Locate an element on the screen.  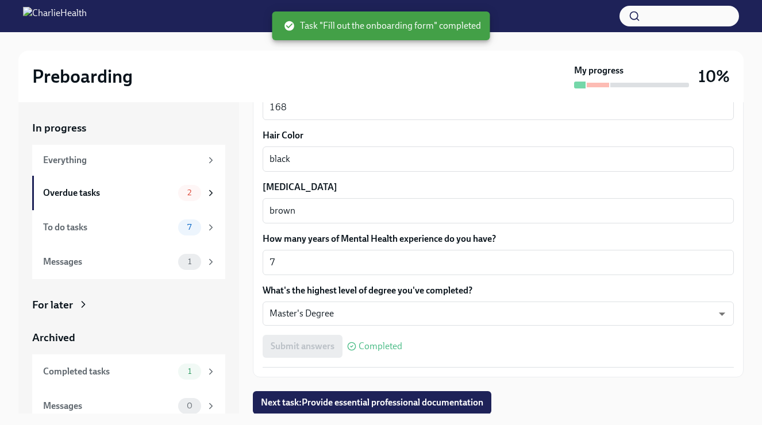
div: For later is located at coordinates (52, 305).